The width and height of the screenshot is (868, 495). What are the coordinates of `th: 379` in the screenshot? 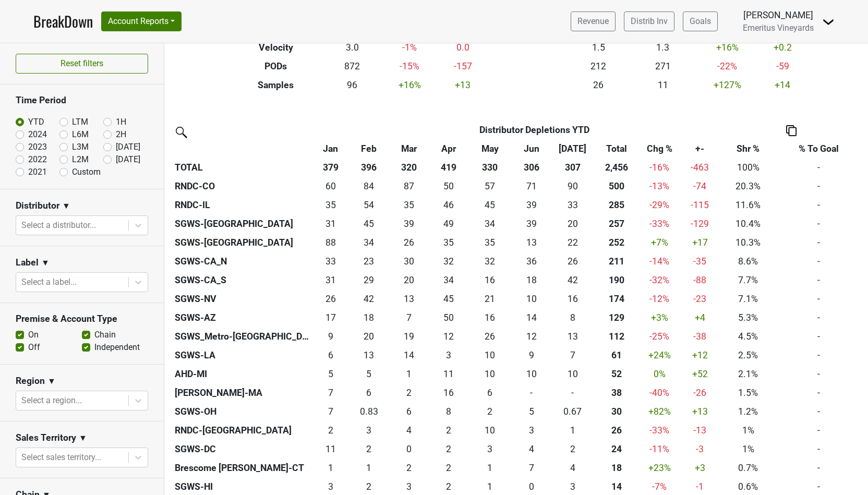 It's located at (331, 168).